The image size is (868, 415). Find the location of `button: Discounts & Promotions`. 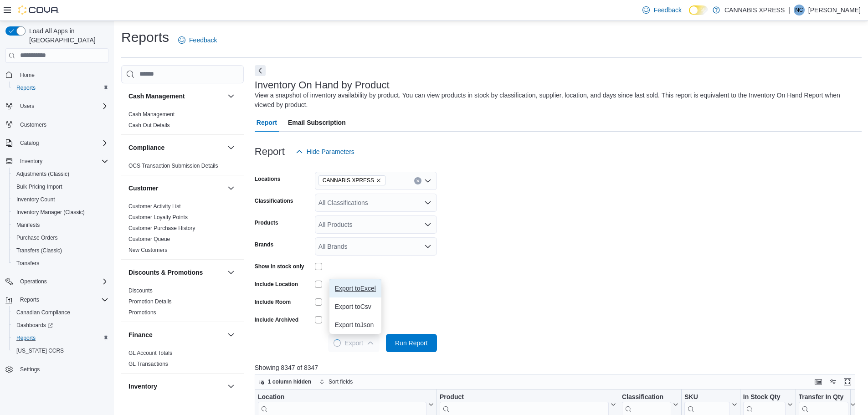

button: Discounts & Promotions is located at coordinates (176, 272).